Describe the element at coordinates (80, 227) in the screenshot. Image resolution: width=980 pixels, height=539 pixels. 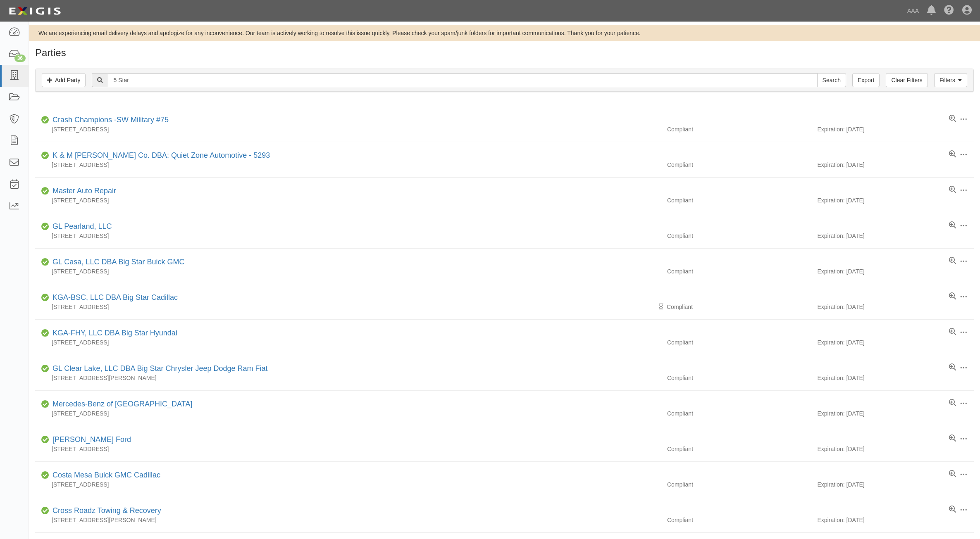
I see `div: GL Pearland, LLC` at that location.